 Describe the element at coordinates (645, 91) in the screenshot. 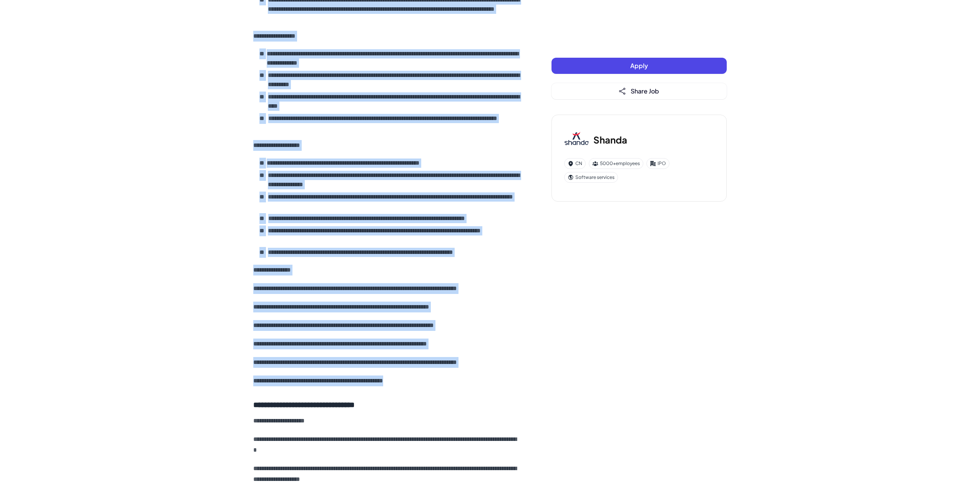

I see `span: Share Job` at that location.